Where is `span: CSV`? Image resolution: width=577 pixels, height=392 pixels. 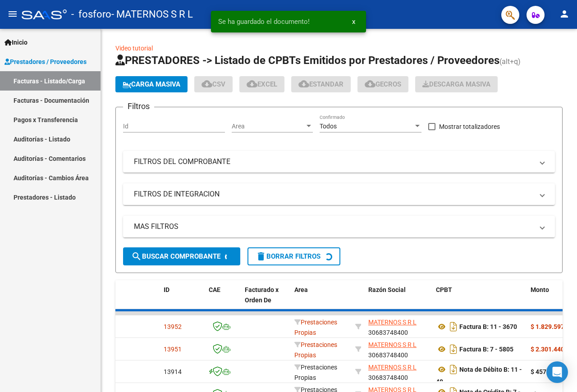
span: CSV is located at coordinates (213, 84).